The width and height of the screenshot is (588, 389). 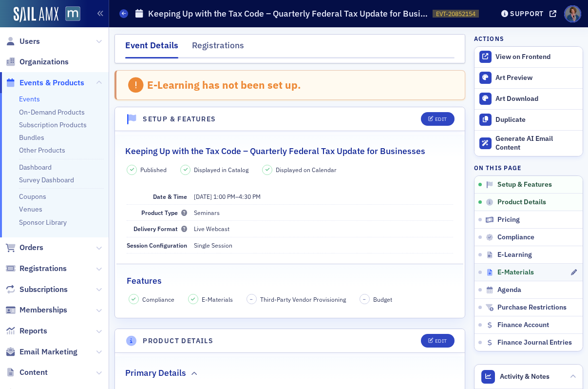 What do you see at coordinates (529, 57) in the screenshot?
I see `a: View on Frontend` at bounding box center [529, 57].